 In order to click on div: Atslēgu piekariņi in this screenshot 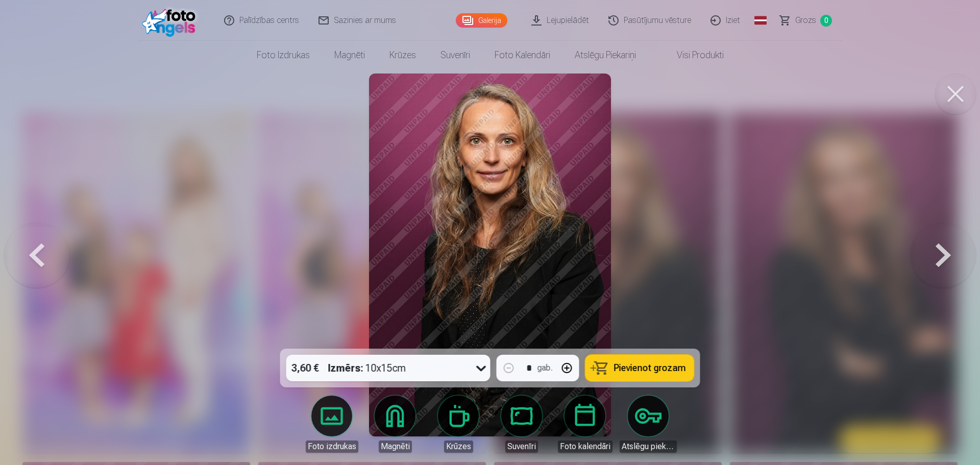, I will do `click(648, 447)`.